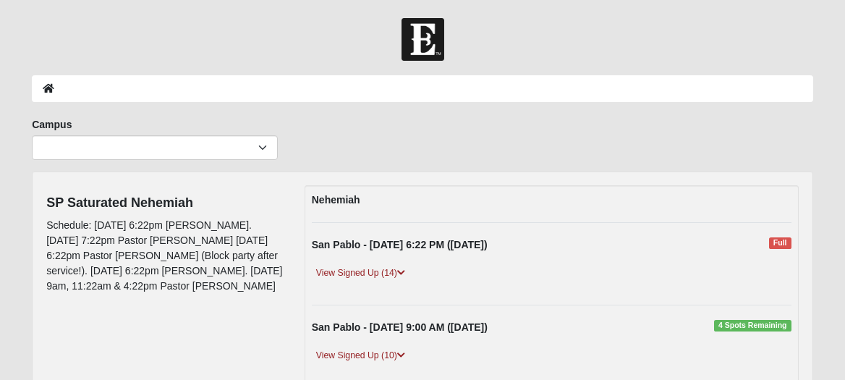 The height and width of the screenshot is (380, 845). What do you see at coordinates (422, 39) in the screenshot?
I see `img: Church of Eleven22 Logo` at bounding box center [422, 39].